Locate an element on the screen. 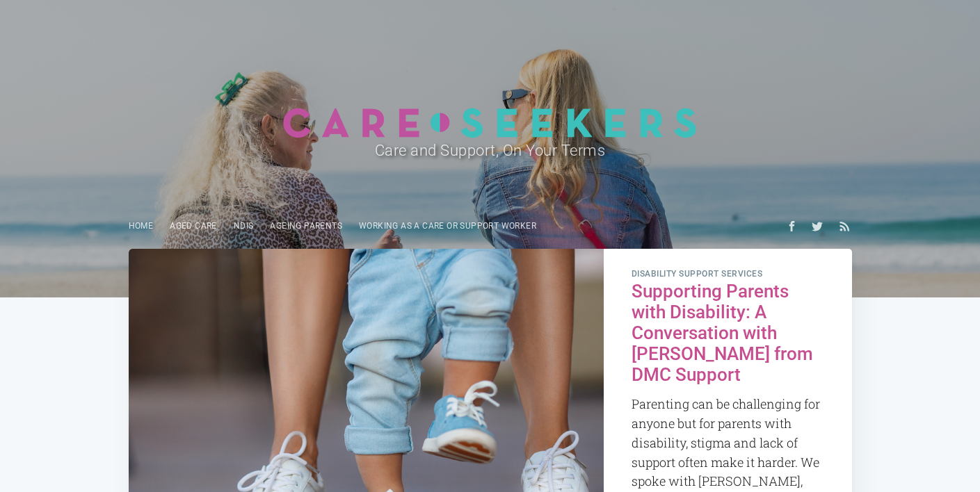 The image size is (980, 492). img: Careseekers is located at coordinates (489, 123).